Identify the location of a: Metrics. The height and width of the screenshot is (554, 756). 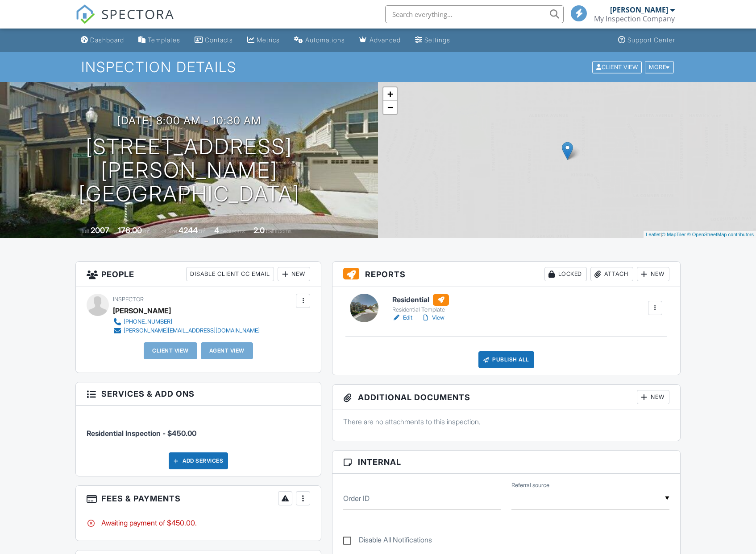
(264, 40).